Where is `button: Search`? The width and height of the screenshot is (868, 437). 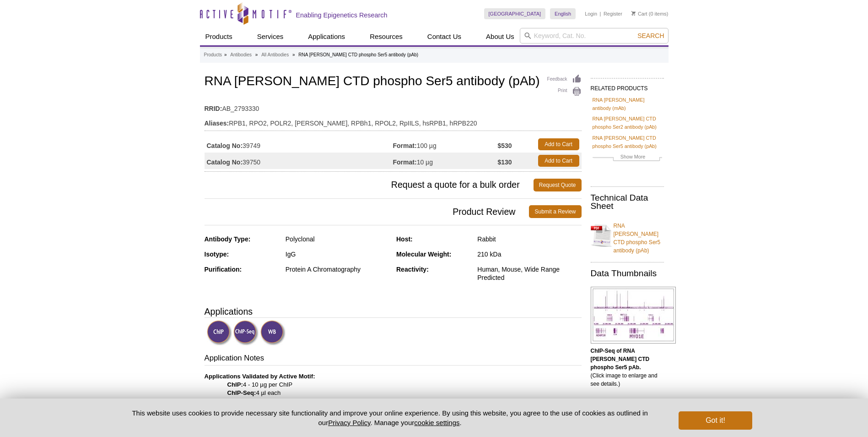
button: Search is located at coordinates (651, 35).